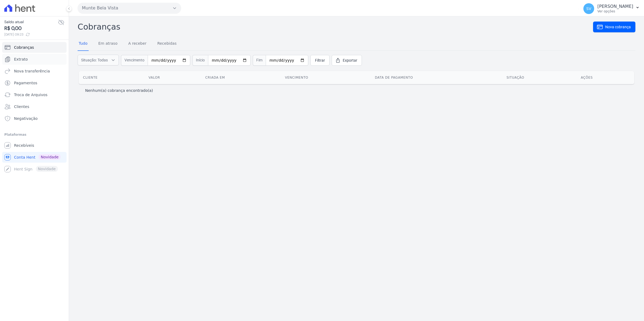 The width and height of the screenshot is (644, 321). I want to click on p: Ver opções, so click(615, 11).